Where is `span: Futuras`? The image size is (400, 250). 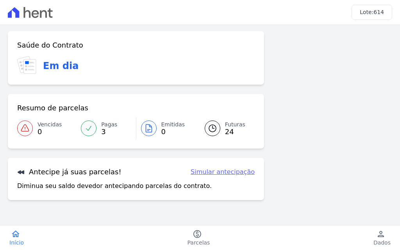 span: Futuras is located at coordinates (235, 125).